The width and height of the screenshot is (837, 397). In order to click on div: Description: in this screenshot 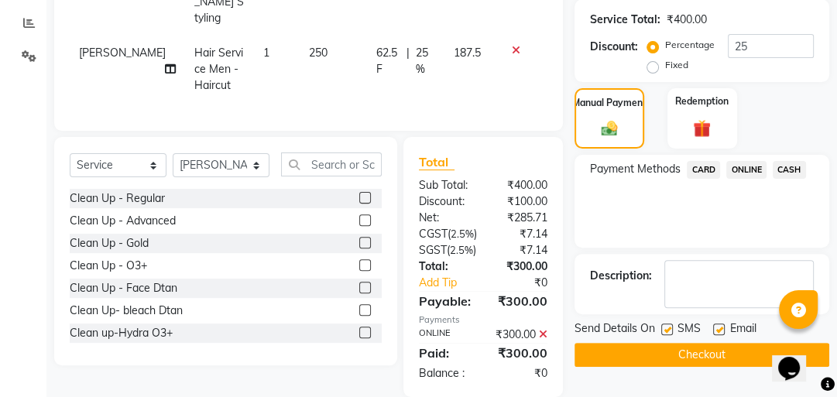, I will do `click(621, 276)`.